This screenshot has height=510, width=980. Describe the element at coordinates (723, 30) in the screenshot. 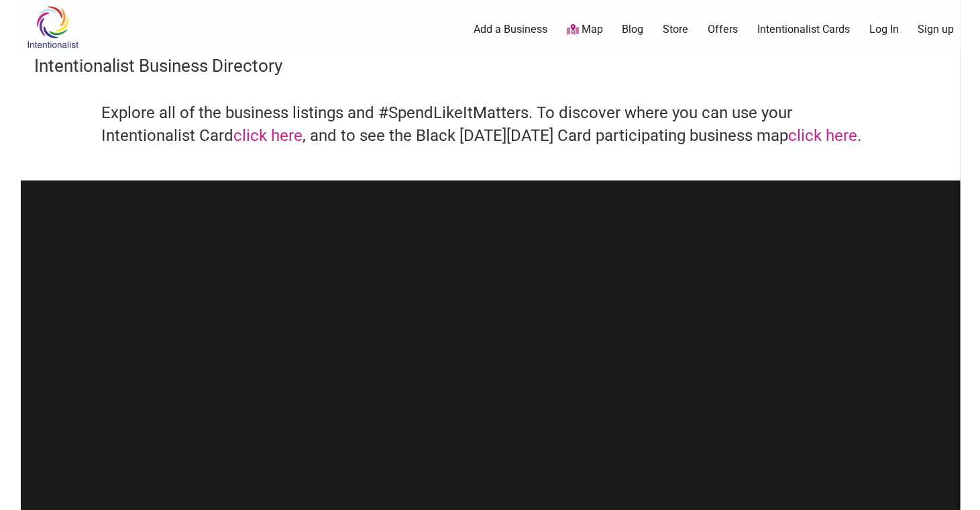

I see `a: Offers` at that location.